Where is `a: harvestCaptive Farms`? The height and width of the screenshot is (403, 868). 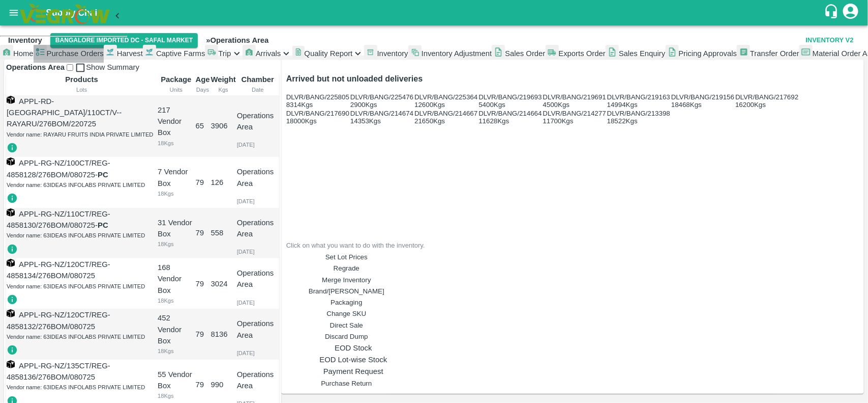 a: harvestCaptive Farms is located at coordinates (174, 53).